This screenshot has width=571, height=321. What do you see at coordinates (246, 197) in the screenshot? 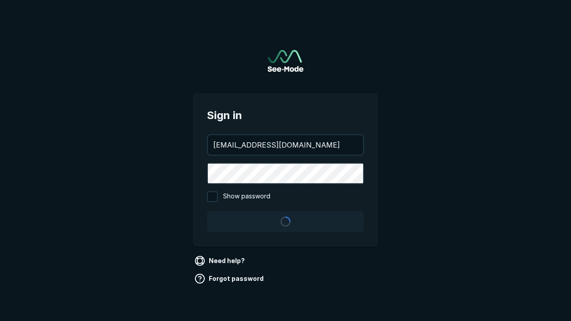
I see `span: Show password` at bounding box center [246, 197].